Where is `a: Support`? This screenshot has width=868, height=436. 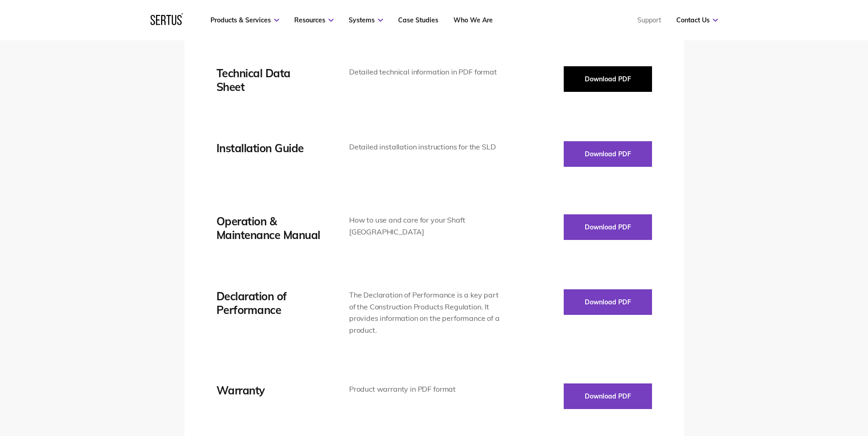
a: Support is located at coordinates (649, 20).